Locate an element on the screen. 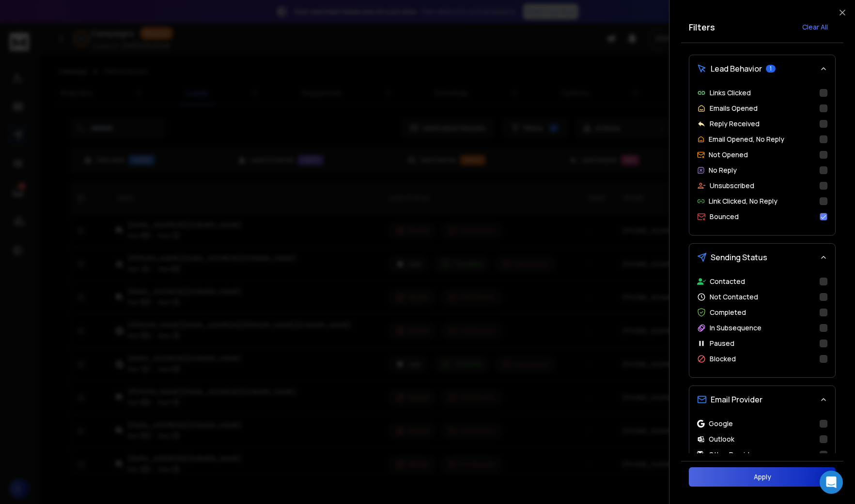  button: Lead Behavior1 is located at coordinates (762, 69).